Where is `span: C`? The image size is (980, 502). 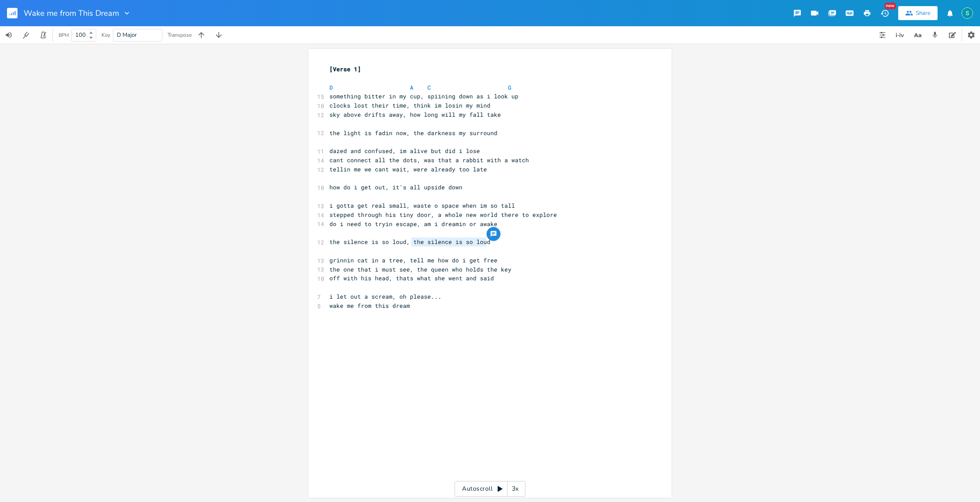
span: C is located at coordinates (429, 88).